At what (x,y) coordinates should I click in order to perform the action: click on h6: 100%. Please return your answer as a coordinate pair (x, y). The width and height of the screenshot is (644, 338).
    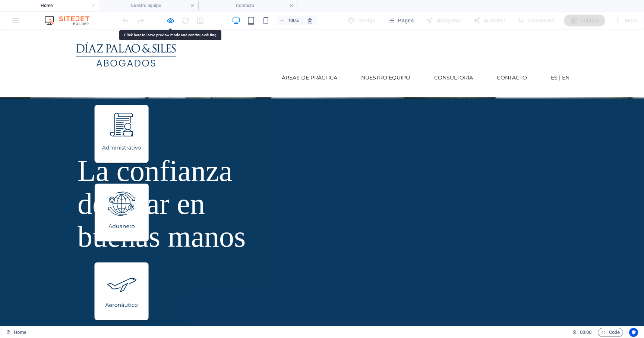
    Looking at the image, I should click on (293, 20).